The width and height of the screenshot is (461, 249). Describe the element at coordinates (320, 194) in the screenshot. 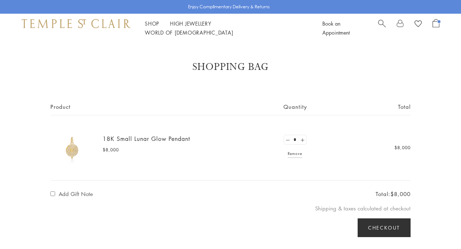

I see `p: Total:` at that location.